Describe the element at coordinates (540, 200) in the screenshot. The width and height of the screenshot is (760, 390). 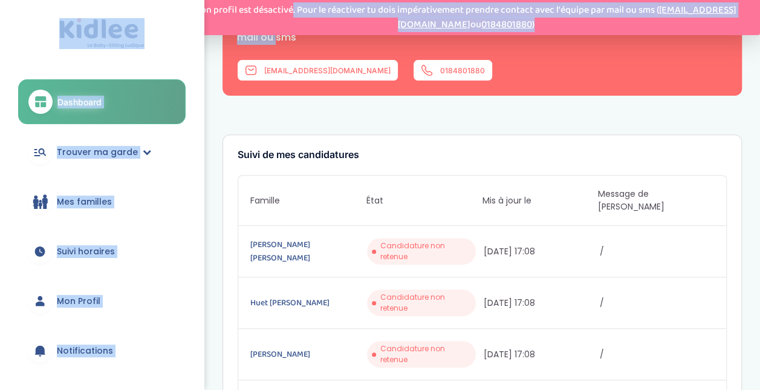
I see `span: Mis à jour le` at that location.